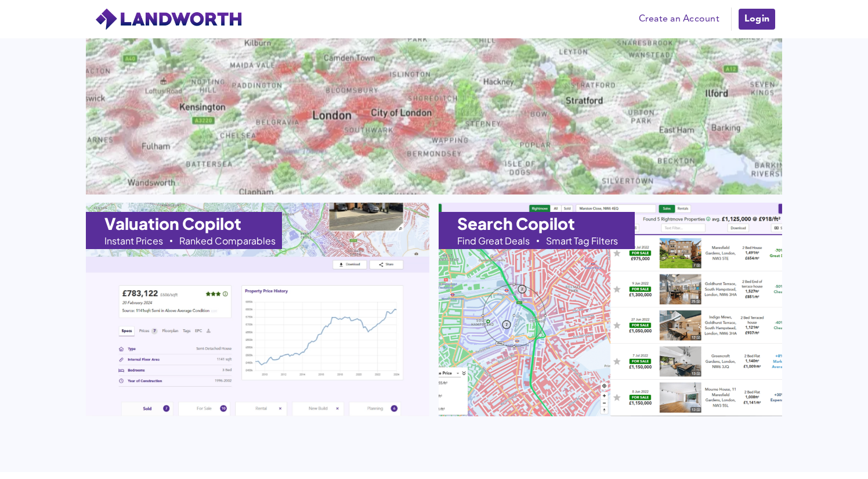 The height and width of the screenshot is (479, 868). What do you see at coordinates (134, 241) in the screenshot?
I see `div: Instant Prices` at bounding box center [134, 241].